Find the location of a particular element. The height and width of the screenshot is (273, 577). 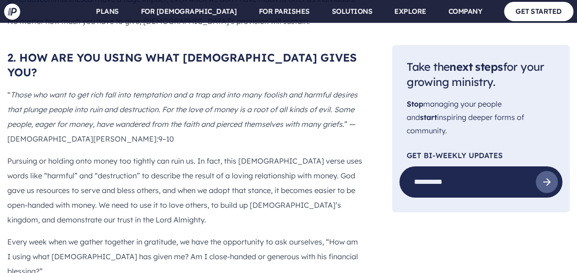

span: Stop is located at coordinates (415, 104).